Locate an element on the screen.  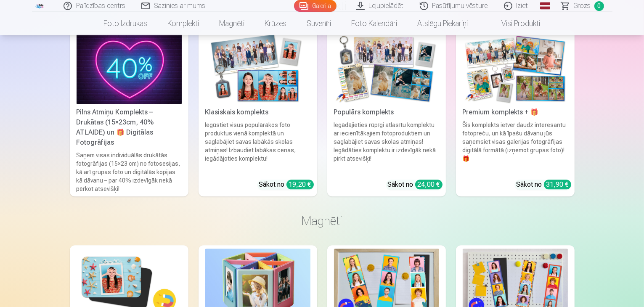
div: Pilns Atmiņu Komplekts – Drukātas (15×23cm, 40% ATLAIDE) un 🎁 Digitālas Fotogrāfijas is located at coordinates (129, 127).